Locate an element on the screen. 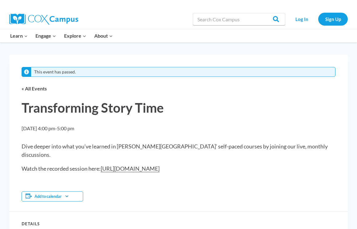 This screenshot has width=357, height=229. a: « All Events is located at coordinates (34, 88).